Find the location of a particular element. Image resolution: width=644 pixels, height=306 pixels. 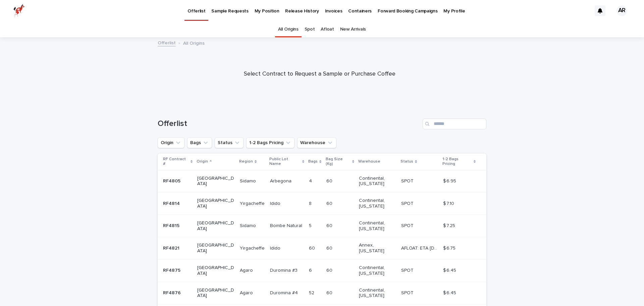

p: Bag Size (Kg) is located at coordinates (338, 161).